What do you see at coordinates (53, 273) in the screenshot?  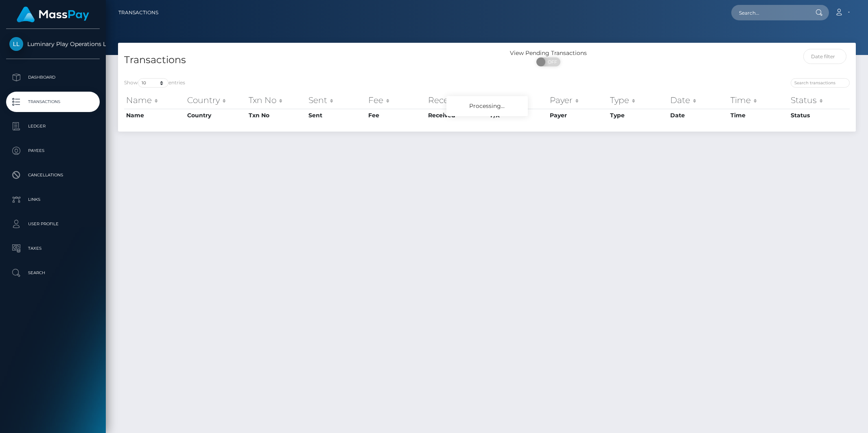 I see `a: Search` at bounding box center [53, 273].